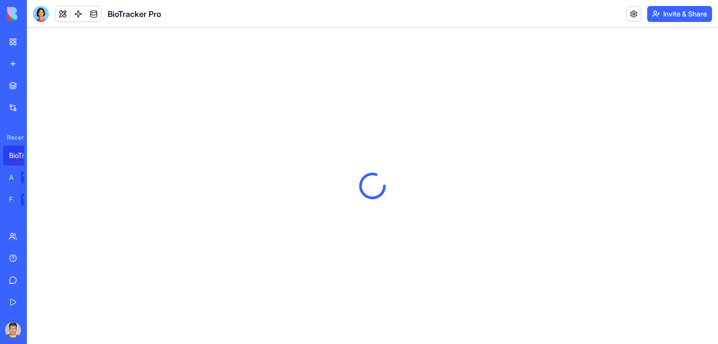  Describe the element at coordinates (23, 178) in the screenshot. I see `a: AI Logo GeneratorTRY` at that location.